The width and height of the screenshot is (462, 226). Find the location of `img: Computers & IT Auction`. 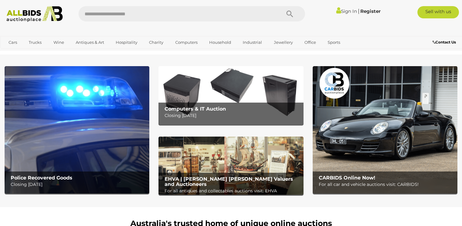

img: Computers & IT Auction is located at coordinates (231, 95).